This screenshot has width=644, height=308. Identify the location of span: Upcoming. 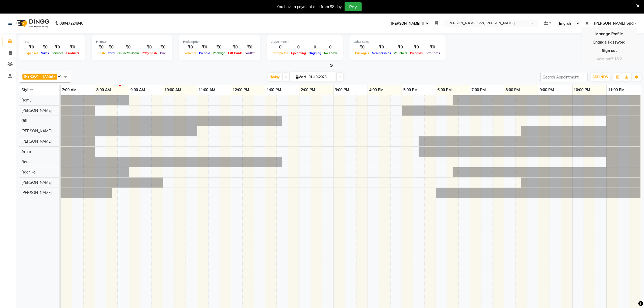
(298, 53).